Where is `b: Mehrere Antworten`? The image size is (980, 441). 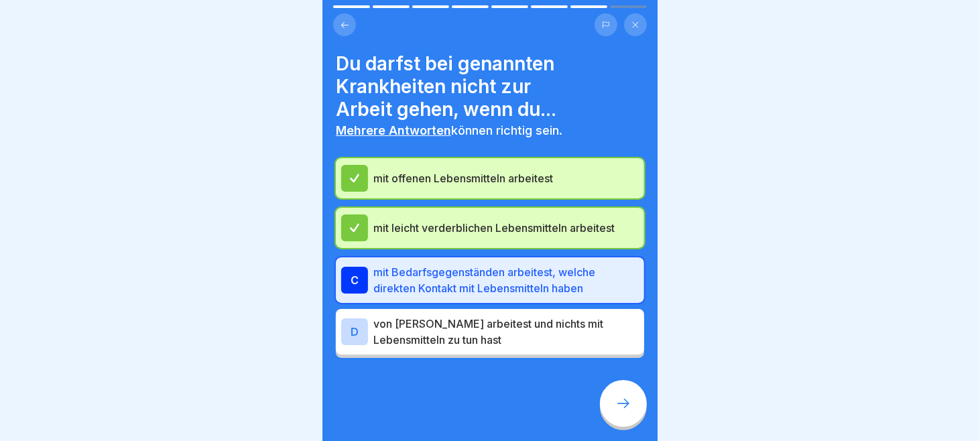
b: Mehrere Antworten is located at coordinates (394, 130).